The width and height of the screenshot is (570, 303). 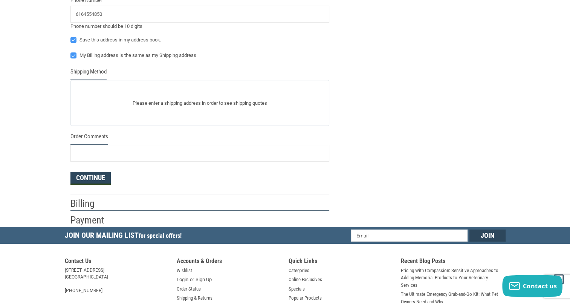 What do you see at coordinates (89, 138) in the screenshot?
I see `legend: Order Comments` at bounding box center [89, 138].